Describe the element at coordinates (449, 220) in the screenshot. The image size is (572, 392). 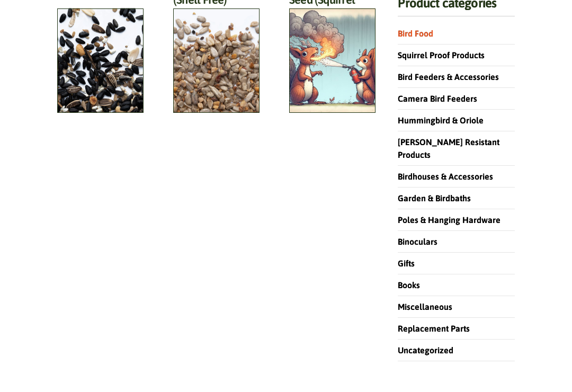
I see `a: Poles & Hanging Hardware` at that location.